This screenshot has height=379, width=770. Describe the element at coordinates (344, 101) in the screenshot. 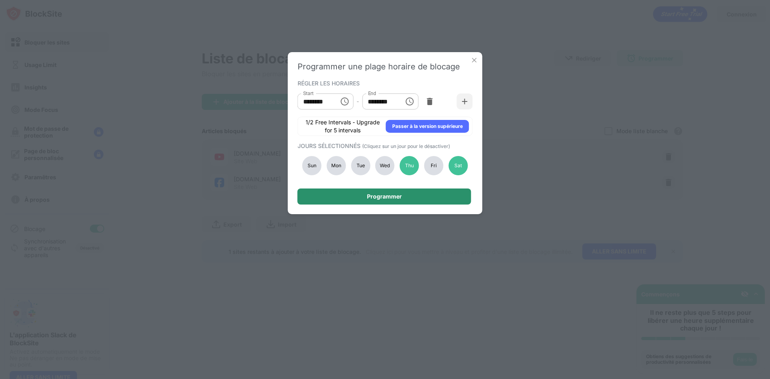

I see `button: Choose time, selected time is 9:50 AM` at that location.